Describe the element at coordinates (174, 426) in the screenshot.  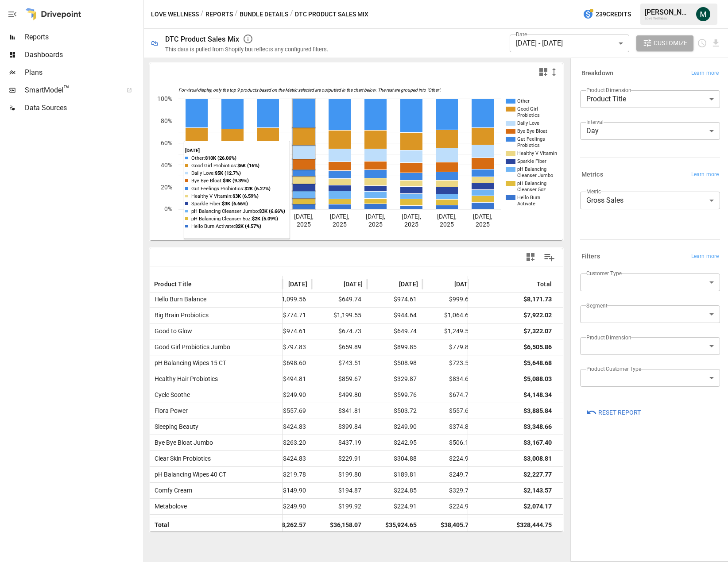
I see `span: Sleeping Beauty` at that location.